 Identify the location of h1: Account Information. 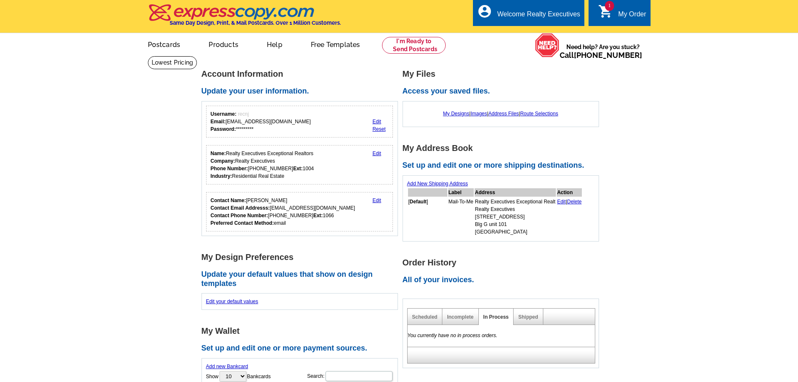
(302, 74).